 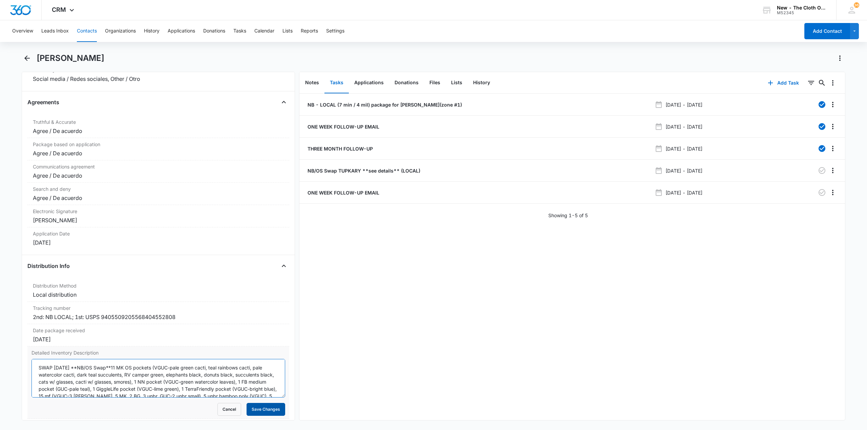 I want to click on button: Save Changes, so click(x=266, y=410).